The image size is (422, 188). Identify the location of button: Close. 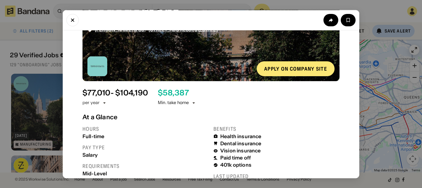
(73, 20).